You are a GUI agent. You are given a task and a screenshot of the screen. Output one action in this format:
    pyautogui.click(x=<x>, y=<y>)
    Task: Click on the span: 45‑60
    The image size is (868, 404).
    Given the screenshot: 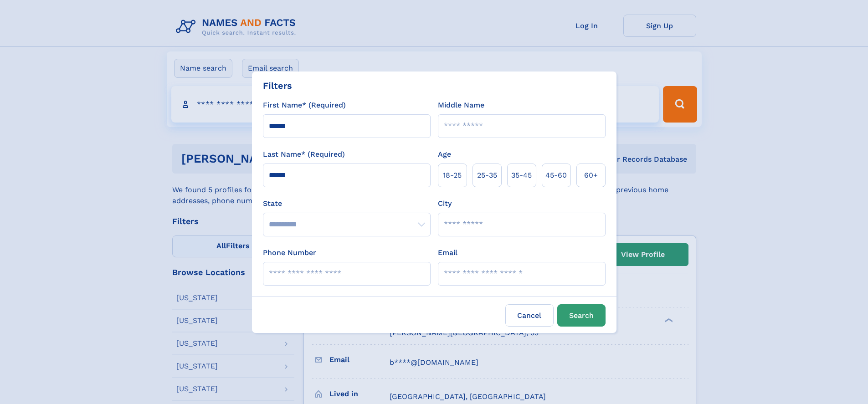 What is the action you would take?
    pyautogui.click(x=556, y=176)
    